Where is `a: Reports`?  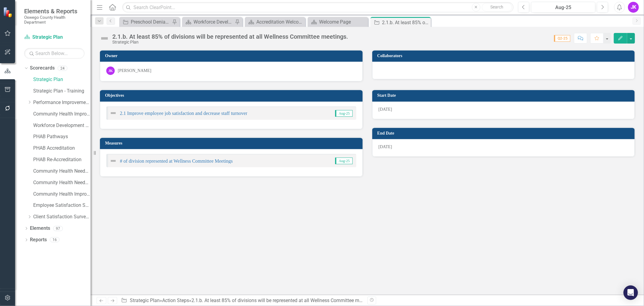
a: Reports is located at coordinates (38, 240).